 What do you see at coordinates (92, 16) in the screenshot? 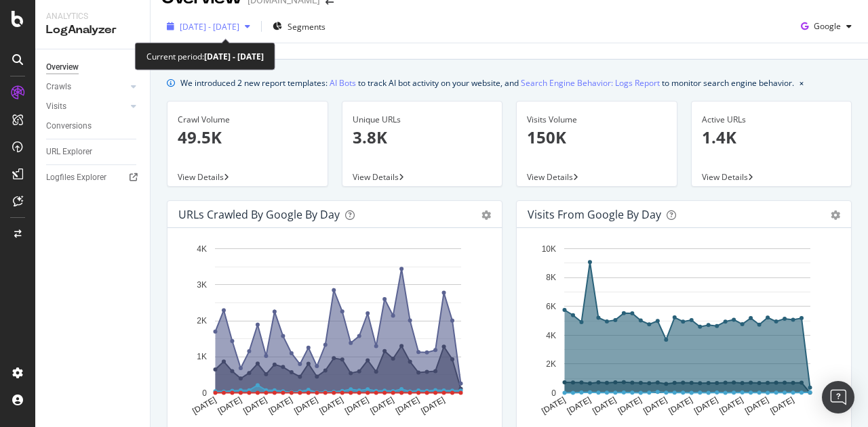
I see `div: Analytics` at bounding box center [92, 16].